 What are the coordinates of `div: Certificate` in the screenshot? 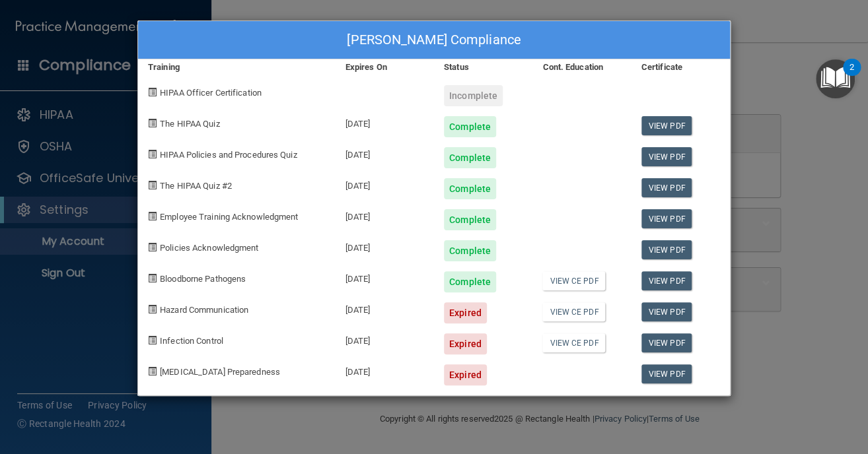 It's located at (680, 67).